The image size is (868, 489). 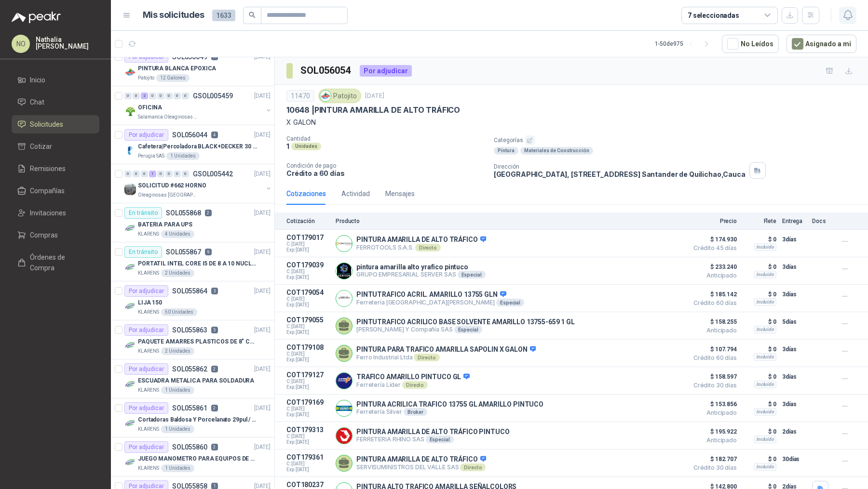 What do you see at coordinates (572, 122) in the screenshot?
I see `p: X GALON` at bounding box center [572, 122].